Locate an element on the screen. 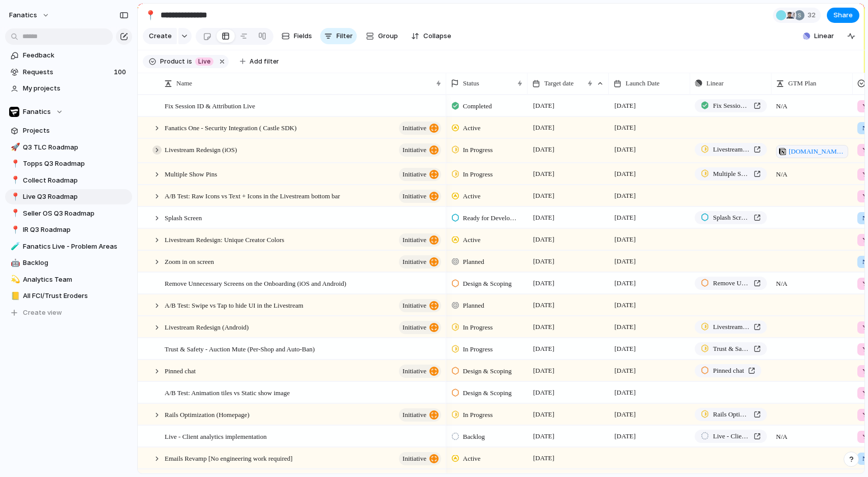 This screenshot has height=477, width=868. button: Fanatics is located at coordinates (68, 112).